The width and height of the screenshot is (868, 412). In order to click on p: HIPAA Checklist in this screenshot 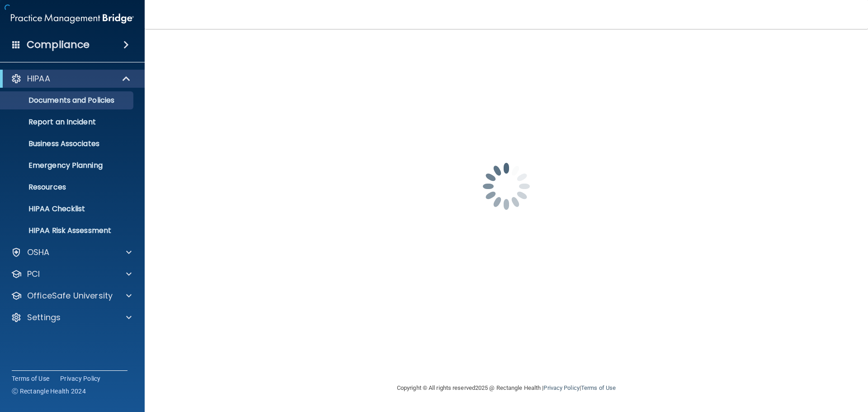, I will do `click(68, 209)`.